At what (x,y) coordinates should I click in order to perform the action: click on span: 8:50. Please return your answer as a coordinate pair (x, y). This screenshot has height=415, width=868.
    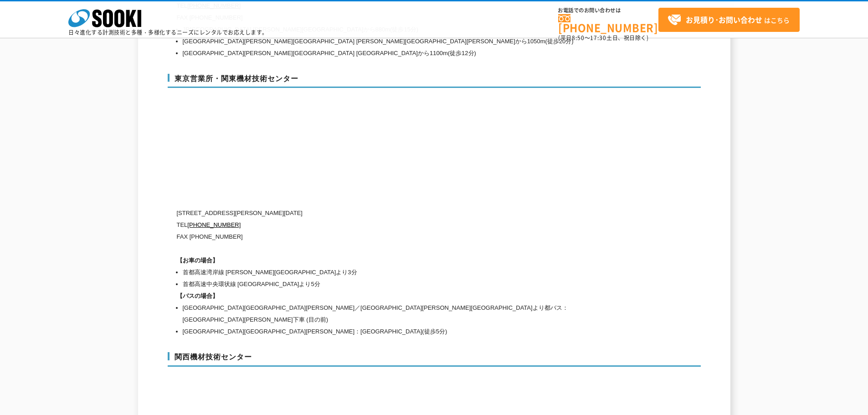
    Looking at the image, I should click on (578, 38).